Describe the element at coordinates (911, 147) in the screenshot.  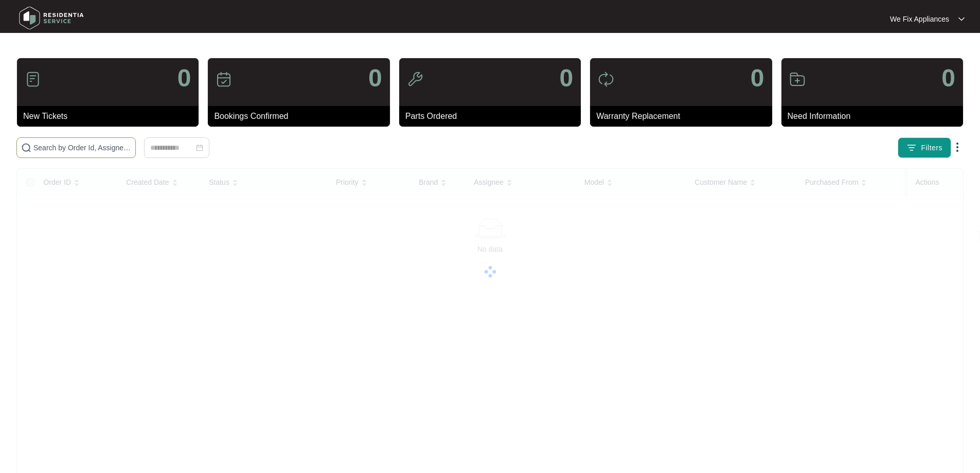
I see `img: filter icon` at that location.